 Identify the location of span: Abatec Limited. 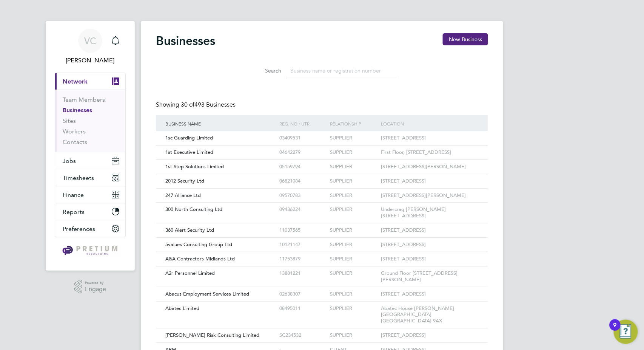
(182, 308).